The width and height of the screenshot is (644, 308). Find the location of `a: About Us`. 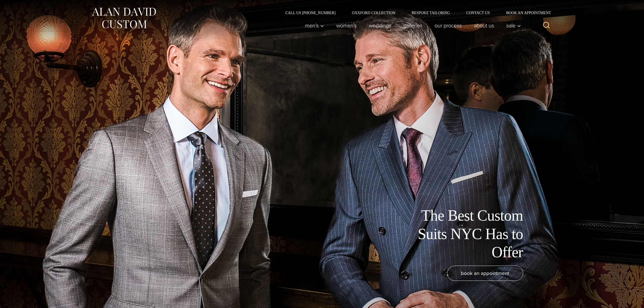

a: About Us is located at coordinates (484, 26).